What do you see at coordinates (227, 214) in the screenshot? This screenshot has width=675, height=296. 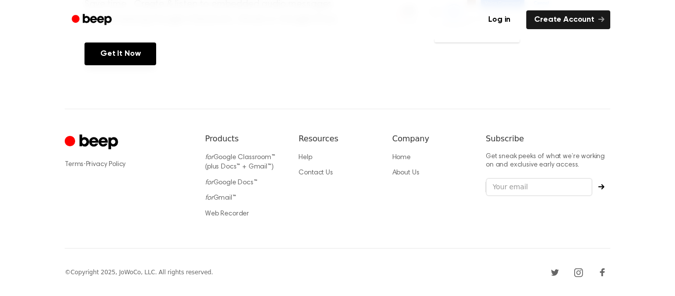 I see `a: Web Recorder` at bounding box center [227, 214].